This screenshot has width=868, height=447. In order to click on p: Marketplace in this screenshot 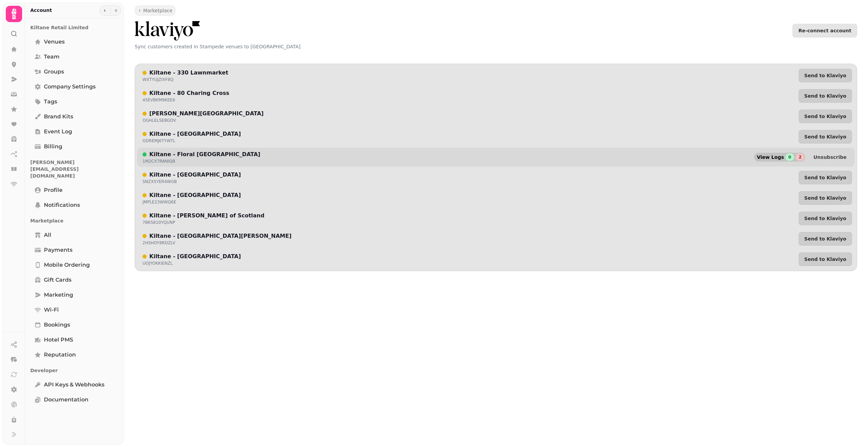, I will do `click(74, 221)`.